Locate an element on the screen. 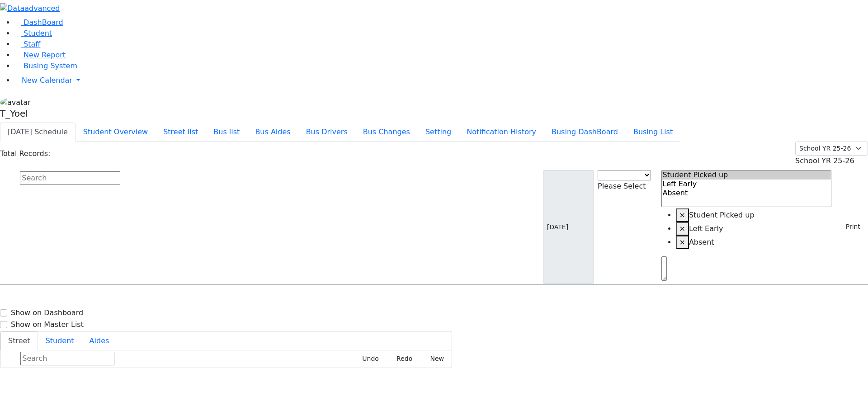  span: School YR 25-26 is located at coordinates (825, 160).